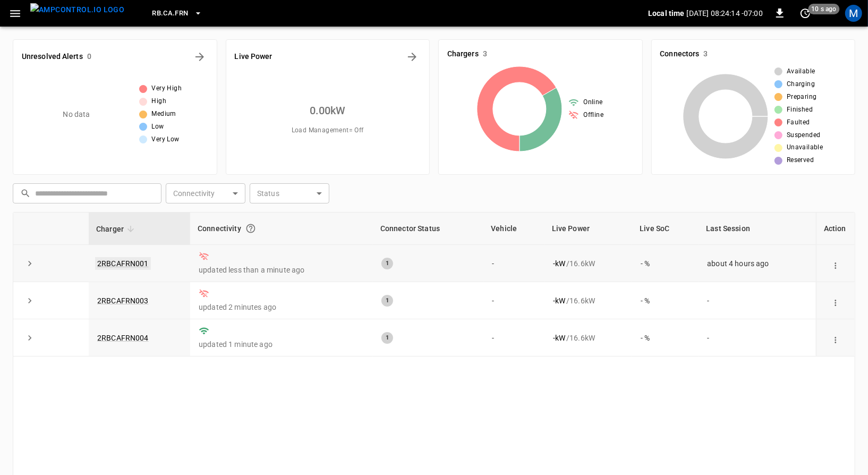 This screenshot has width=868, height=475. I want to click on span: Medium, so click(164, 114).